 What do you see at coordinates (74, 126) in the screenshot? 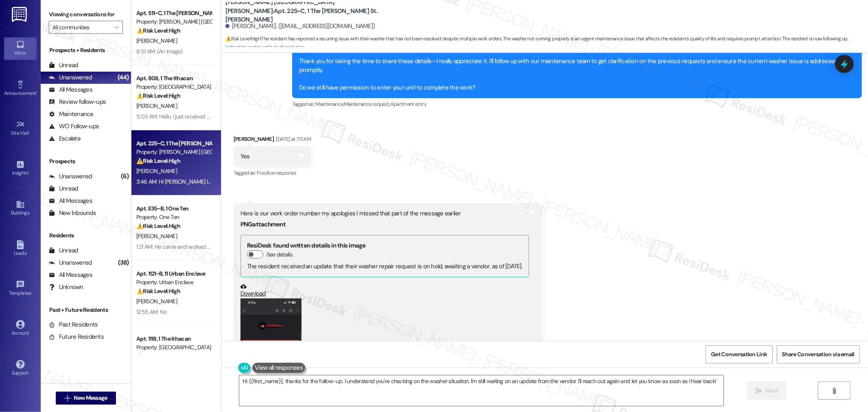
I see `div: WO Follow-ups` at bounding box center [74, 126].